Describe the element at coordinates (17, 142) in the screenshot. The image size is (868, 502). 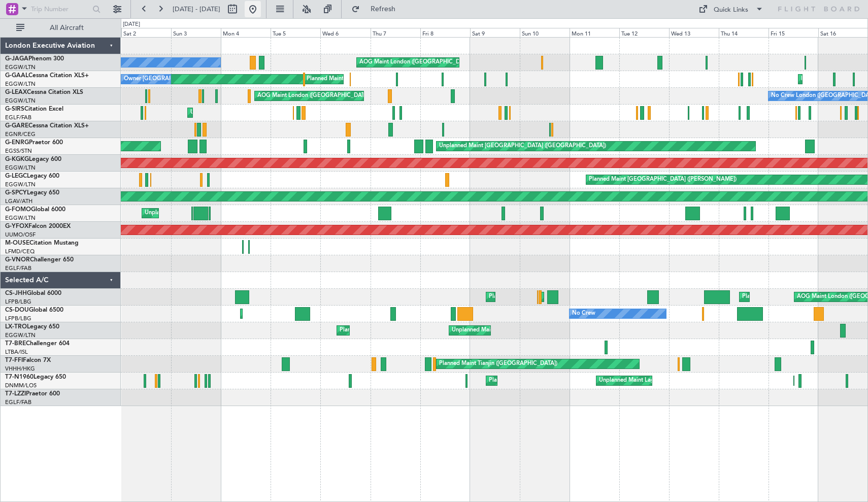
I see `span: G-ENRG` at that location.